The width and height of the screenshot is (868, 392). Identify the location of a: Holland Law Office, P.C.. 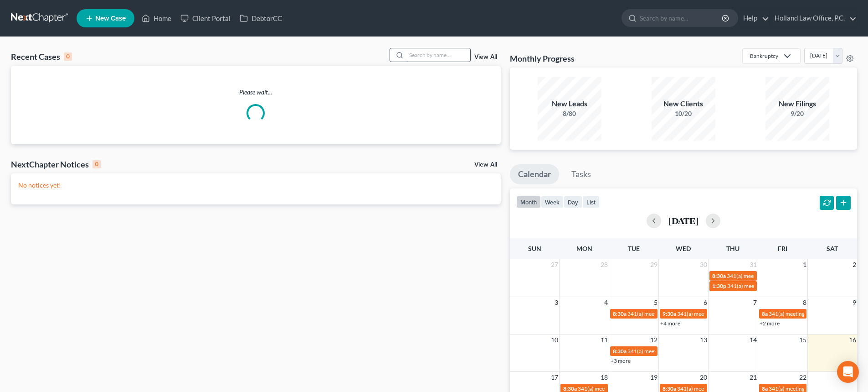
(813, 18).